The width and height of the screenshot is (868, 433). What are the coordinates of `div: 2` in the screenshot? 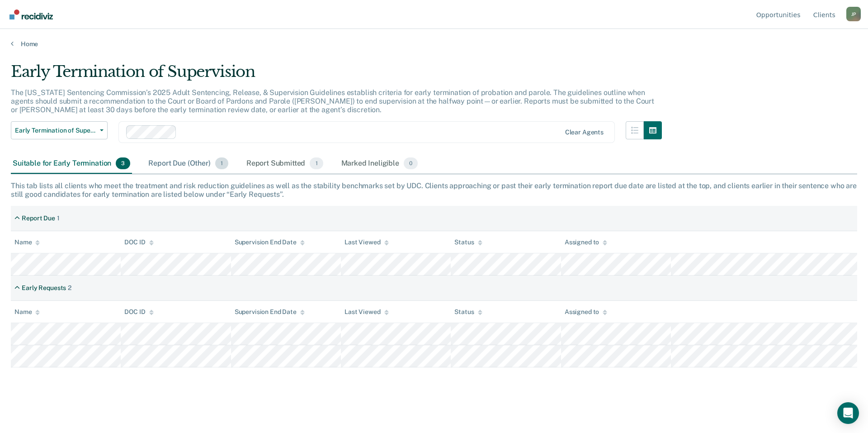 It's located at (70, 288).